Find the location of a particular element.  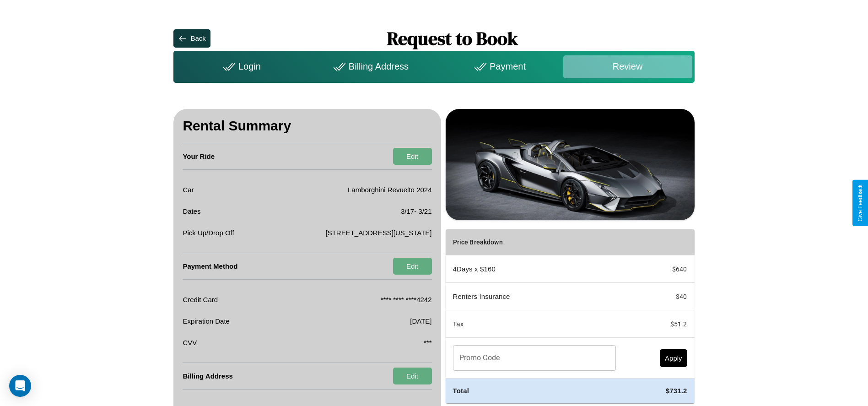

p: CVV is located at coordinates (190, 343).